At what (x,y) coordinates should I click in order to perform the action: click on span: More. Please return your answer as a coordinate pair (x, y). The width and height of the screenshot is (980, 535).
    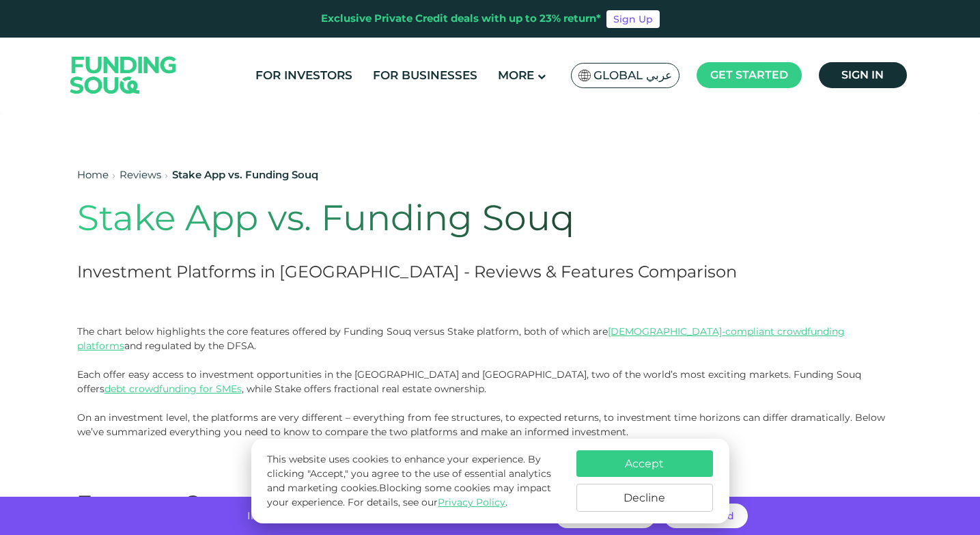
    Looking at the image, I should click on (516, 75).